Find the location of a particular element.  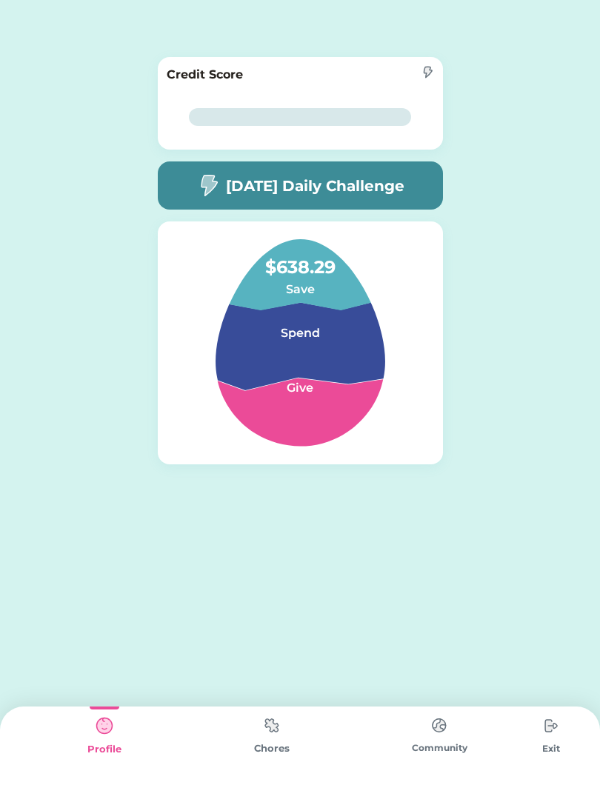

img: Group%201.svg is located at coordinates (300, 343).